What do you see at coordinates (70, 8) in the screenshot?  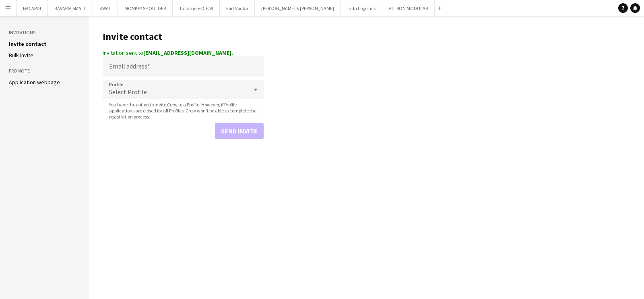 I see `button: BAVARIA SMALT` at bounding box center [70, 8].